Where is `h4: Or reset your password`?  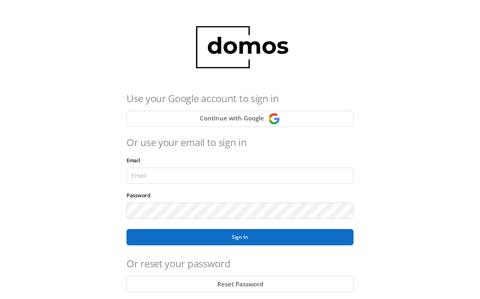
h4: Or reset your password is located at coordinates (240, 264).